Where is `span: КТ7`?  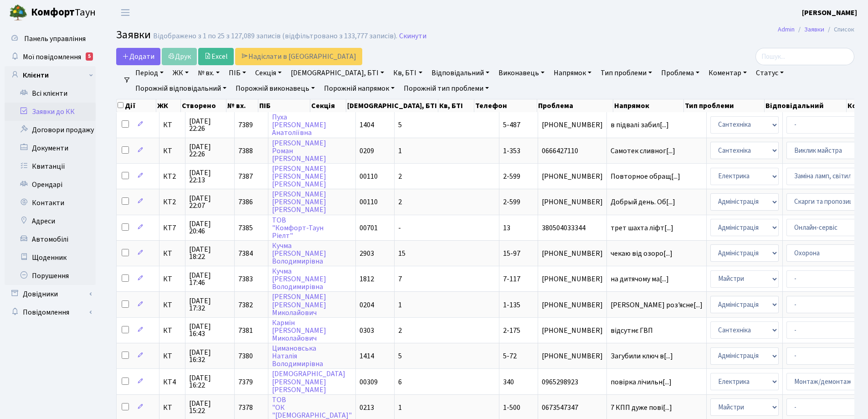
span: КТ7 is located at coordinates (172, 228).